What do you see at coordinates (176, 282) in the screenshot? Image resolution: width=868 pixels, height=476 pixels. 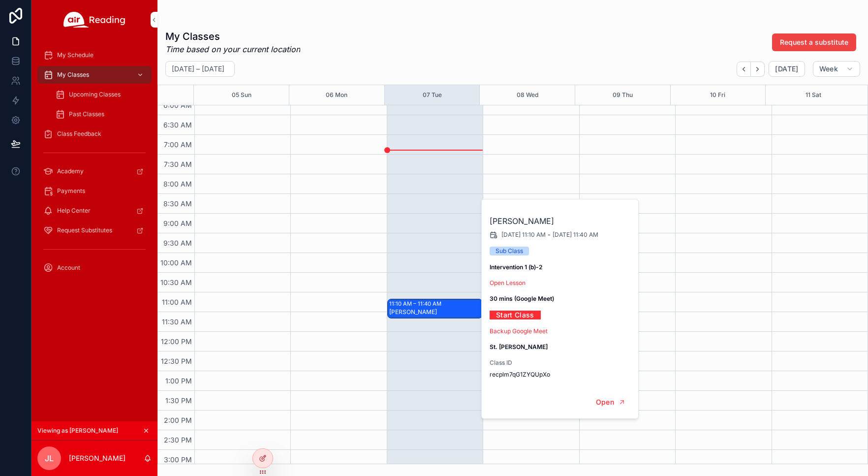 I see `span: 10:30 AM` at bounding box center [176, 282].